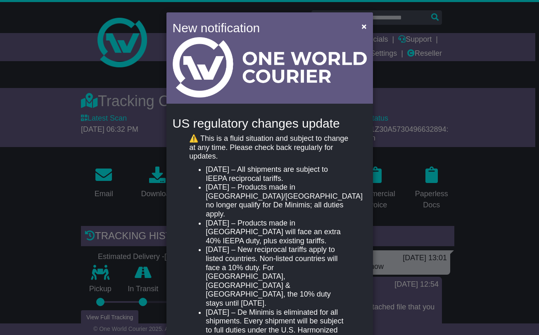 The height and width of the screenshot is (335, 539). What do you see at coordinates (261, 28) in the screenshot?
I see `h4: New notification` at bounding box center [261, 28].